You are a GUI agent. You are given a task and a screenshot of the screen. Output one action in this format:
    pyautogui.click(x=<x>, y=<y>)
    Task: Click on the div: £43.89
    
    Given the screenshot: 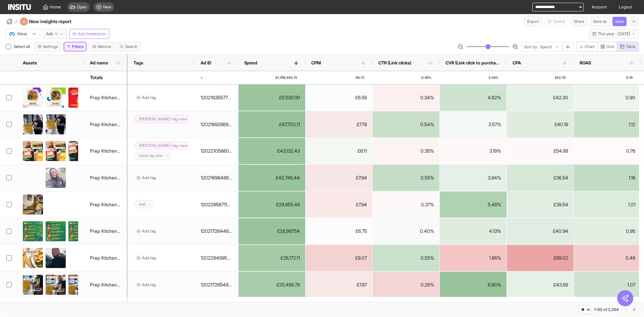 What is the action you would take?
    pyautogui.click(x=539, y=284)
    